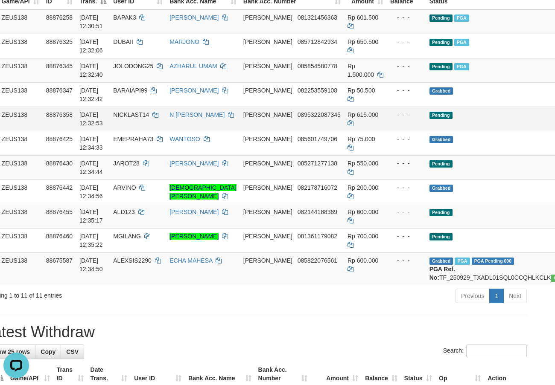 This screenshot has width=555, height=385. What do you see at coordinates (317, 42) in the screenshot?
I see `span: Copy 085712842934 to clipboard` at bounding box center [317, 42].